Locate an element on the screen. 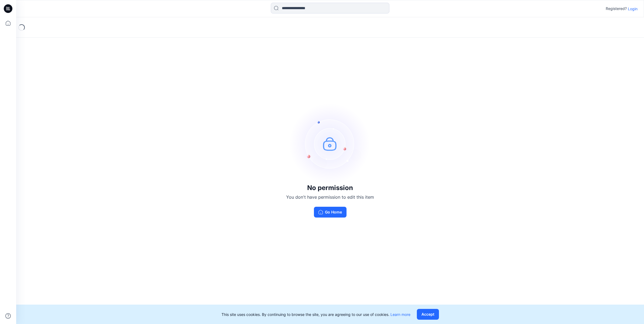 The image size is (644, 324). button: Go Home is located at coordinates (330, 212).